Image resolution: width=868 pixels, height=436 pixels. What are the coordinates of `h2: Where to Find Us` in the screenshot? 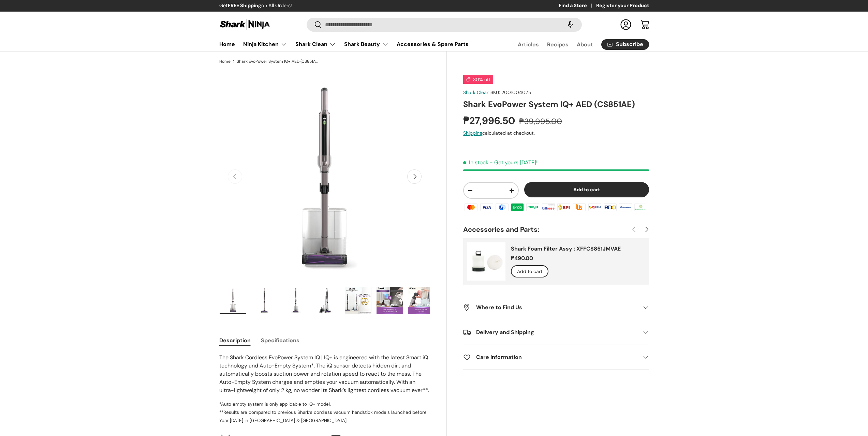 It's located at (551, 308).